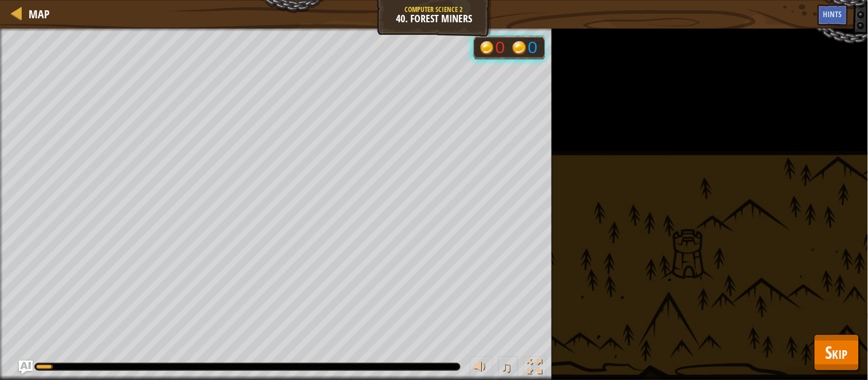 Image resolution: width=868 pixels, height=380 pixels. Describe the element at coordinates (535, 368) in the screenshot. I see `button: Toggle fullscreen` at that location.